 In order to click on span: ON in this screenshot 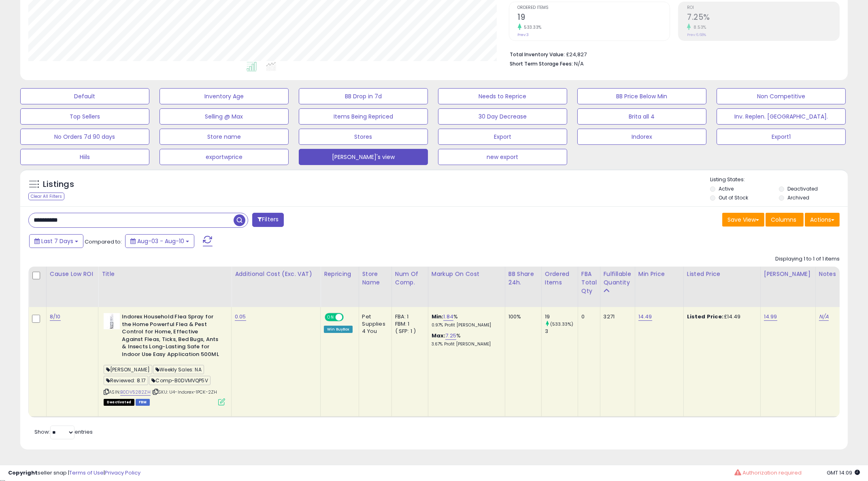, I will do `click(330, 317)`.